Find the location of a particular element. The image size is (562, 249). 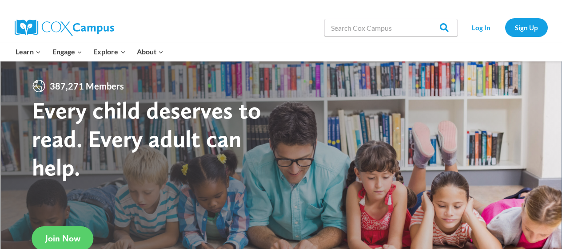

a: Log In is located at coordinates (481, 27).